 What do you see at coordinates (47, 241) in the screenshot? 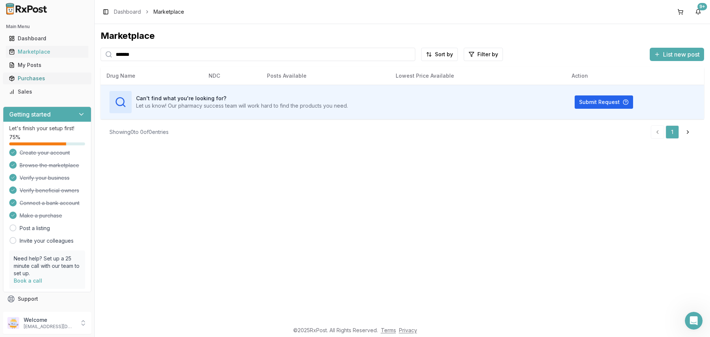
I see `a: Invite your colleagues` at bounding box center [47, 241].